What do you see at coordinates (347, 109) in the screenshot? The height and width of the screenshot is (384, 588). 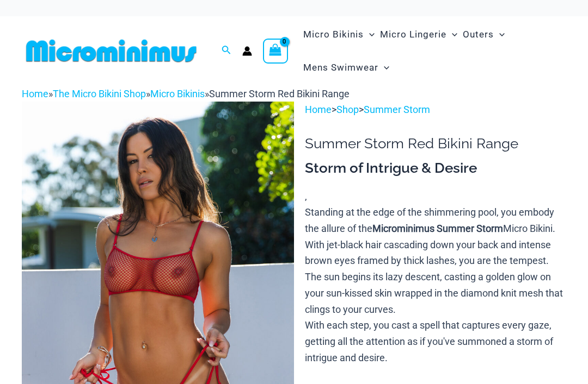 I see `a: Shop` at bounding box center [347, 109].